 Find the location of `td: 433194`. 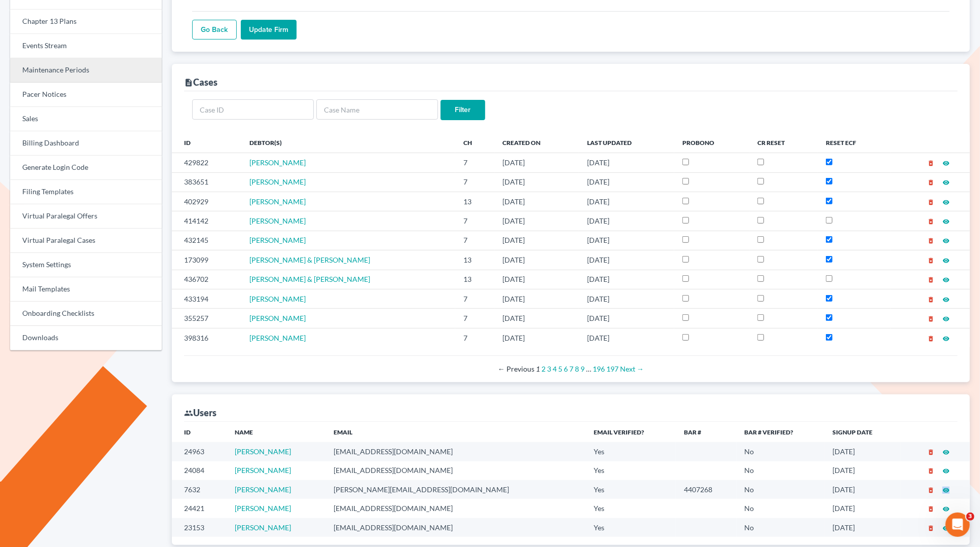

td: 433194 is located at coordinates (207, 299).